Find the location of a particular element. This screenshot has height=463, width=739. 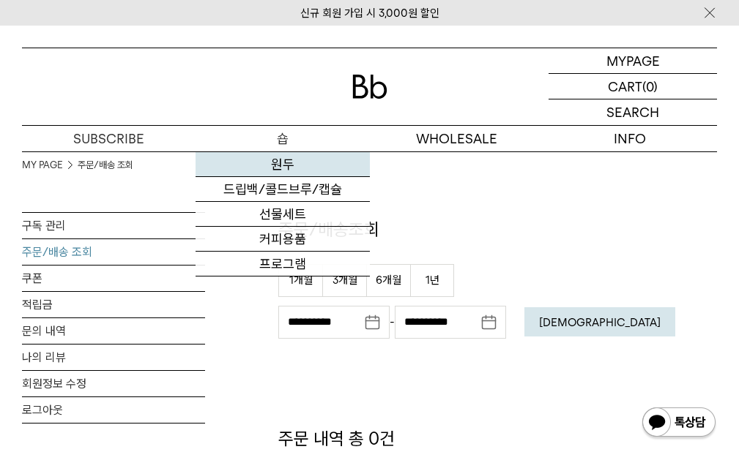

button: 6개월 is located at coordinates (388, 280).